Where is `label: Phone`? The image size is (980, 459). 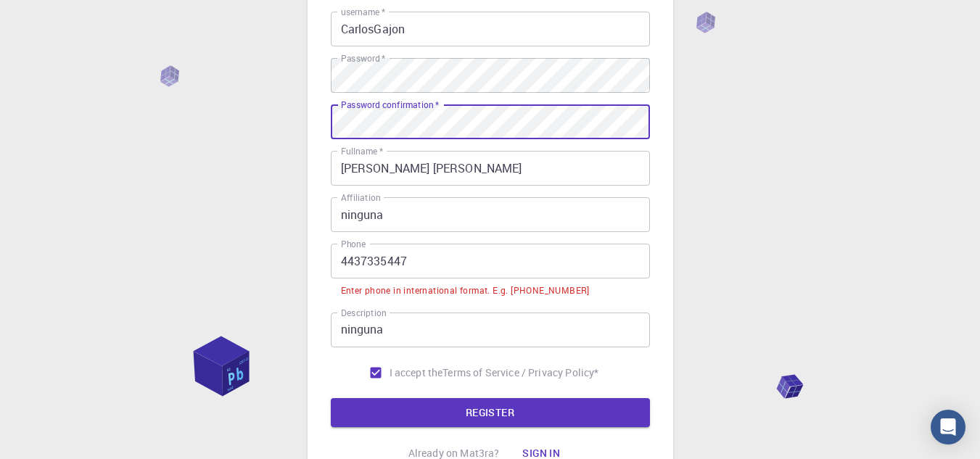
label: Phone is located at coordinates (353, 244).